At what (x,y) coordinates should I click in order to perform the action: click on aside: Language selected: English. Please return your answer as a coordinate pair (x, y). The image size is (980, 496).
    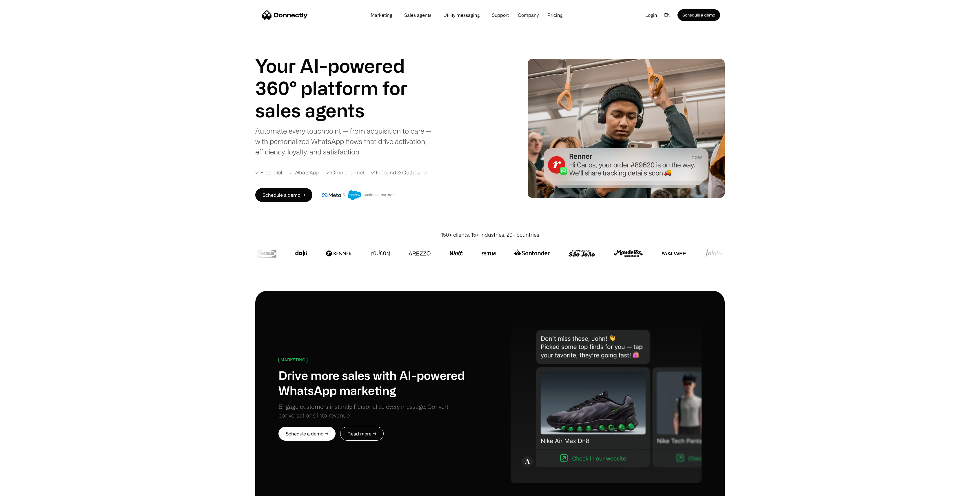
    Looking at the image, I should click on (20, 489).